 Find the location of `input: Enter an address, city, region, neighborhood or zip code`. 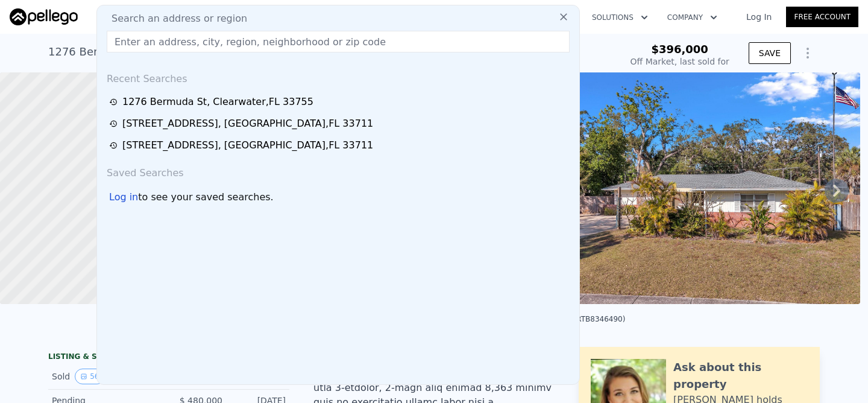

input: Enter an address, city, region, neighborhood or zip code is located at coordinates (338, 42).